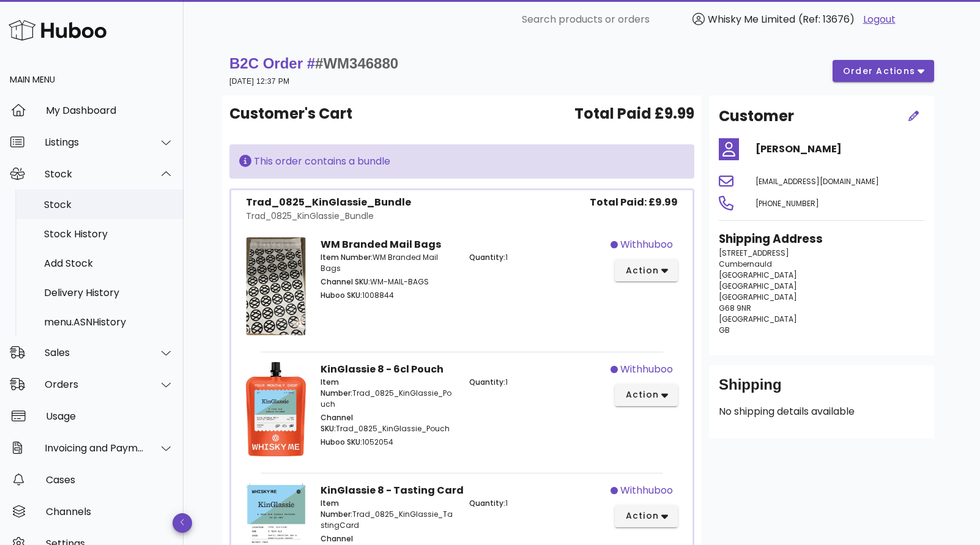 The height and width of the screenshot is (545, 980). I want to click on h3: Shipping Address, so click(822, 239).